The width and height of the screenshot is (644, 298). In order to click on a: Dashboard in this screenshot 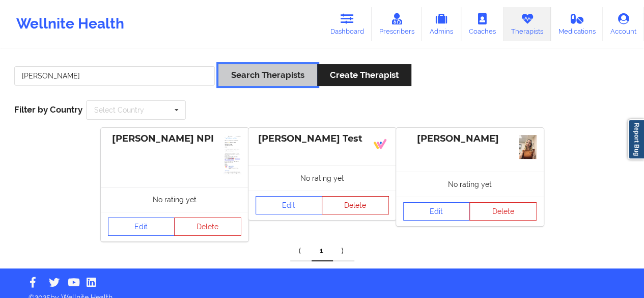, I will do `click(348, 24)`.